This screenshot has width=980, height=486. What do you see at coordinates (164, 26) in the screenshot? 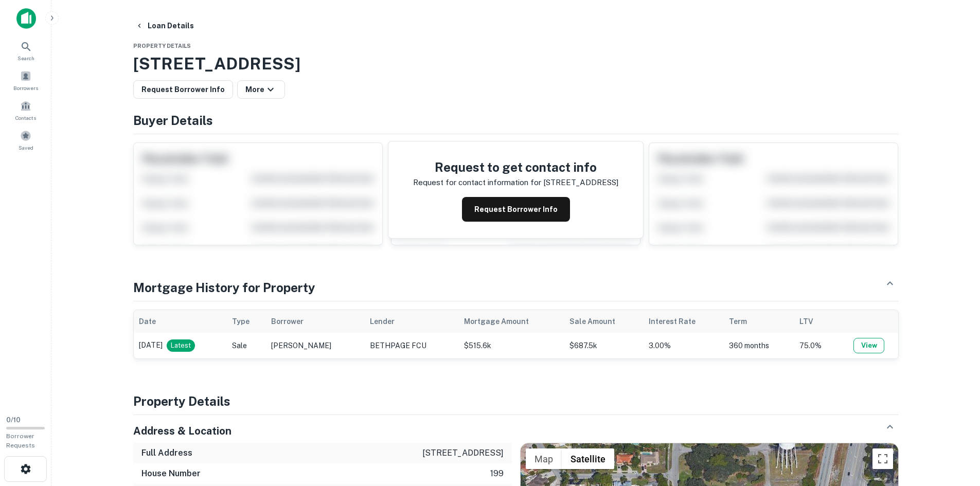
I see `button: Loan Details` at bounding box center [164, 26].